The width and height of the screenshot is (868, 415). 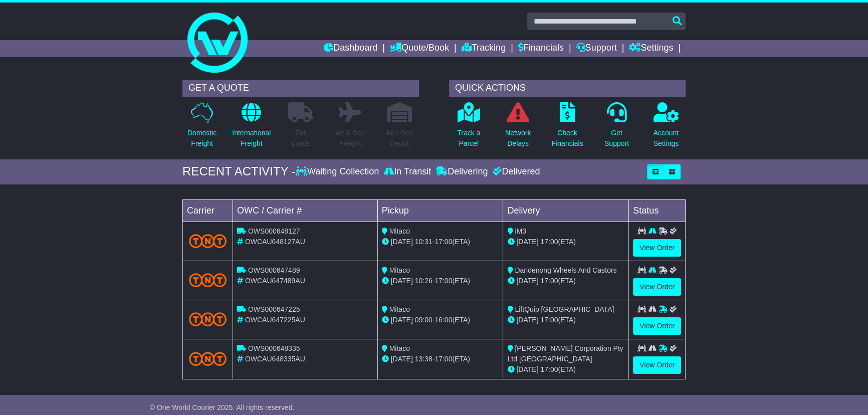 I want to click on div: FROM OUR SUPPORT, so click(x=434, y=407).